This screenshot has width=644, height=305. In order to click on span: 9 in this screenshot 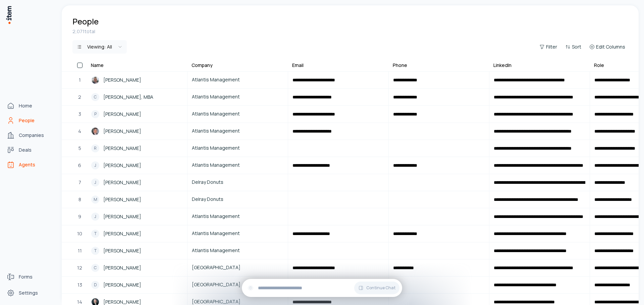, I will do `click(79, 217)`.